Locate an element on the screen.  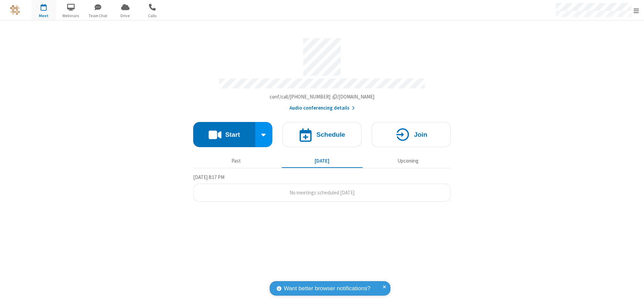
span: Team Chat is located at coordinates (98, 16).